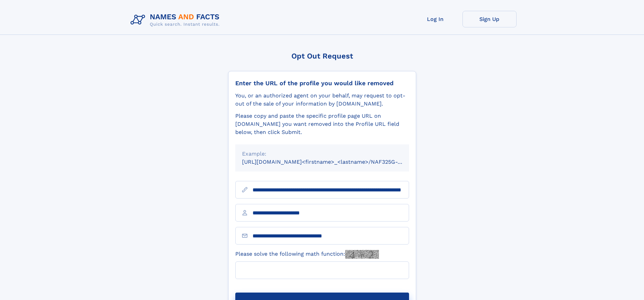 The width and height of the screenshot is (644, 300). I want to click on a: Sign Up, so click(490, 19).